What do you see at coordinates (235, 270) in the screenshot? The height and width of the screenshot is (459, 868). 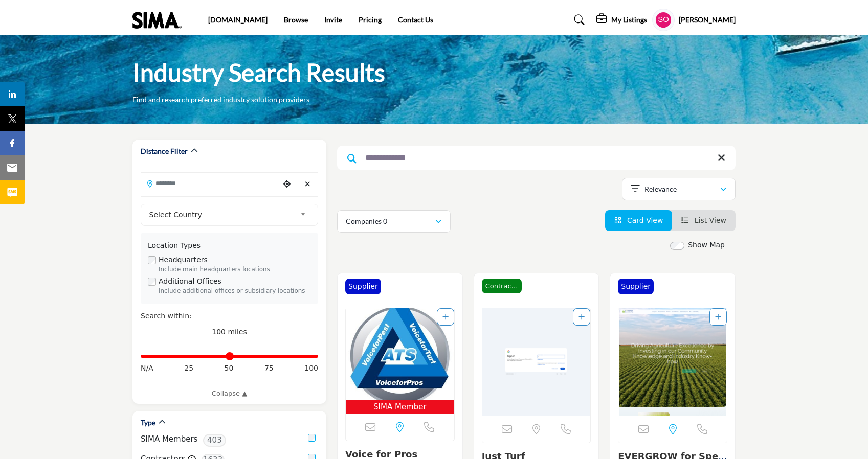 I see `div: Include main headquarters locations` at bounding box center [235, 270].